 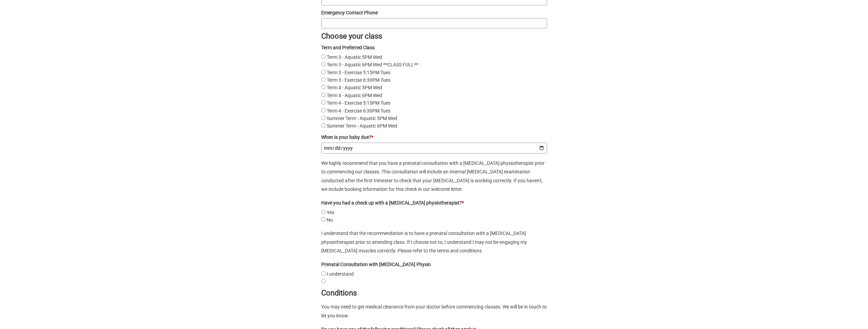 What do you see at coordinates (340, 274) in the screenshot?
I see `label: I understand` at bounding box center [340, 274].